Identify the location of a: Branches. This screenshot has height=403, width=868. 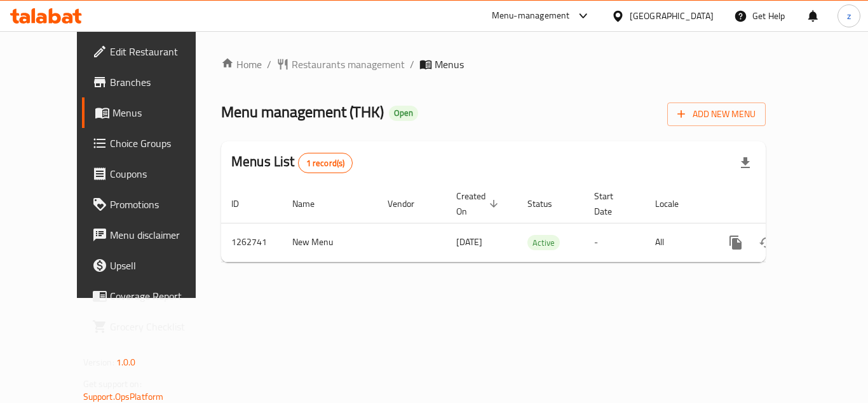
(152, 82).